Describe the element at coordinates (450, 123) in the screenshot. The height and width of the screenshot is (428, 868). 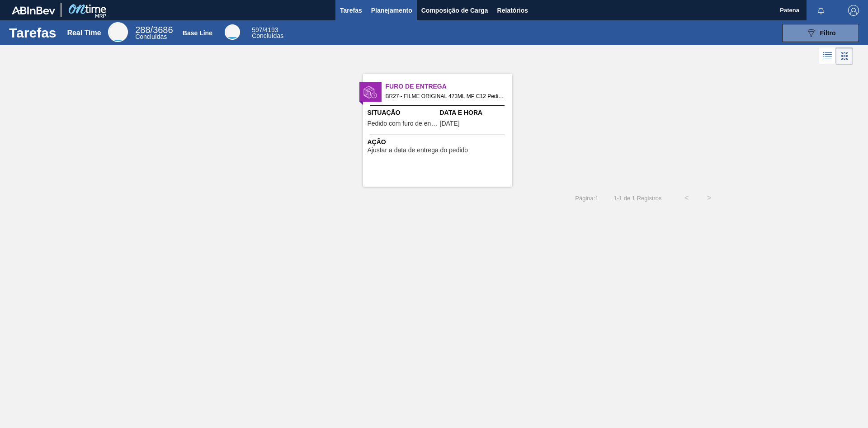
I see `span: 16/08/2025,` at that location.